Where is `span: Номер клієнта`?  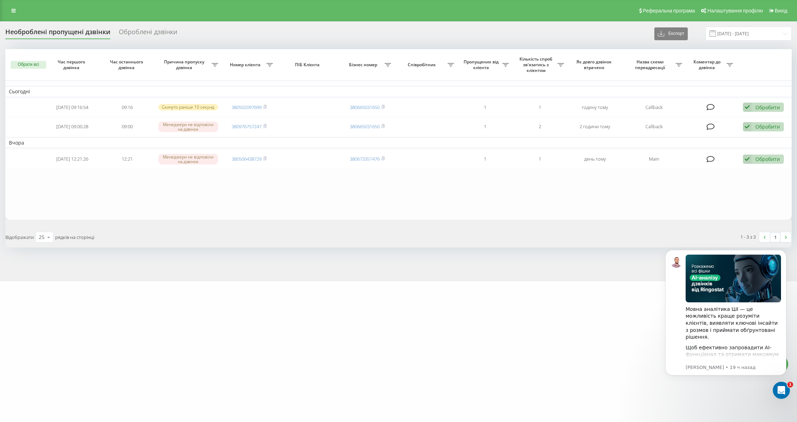 span: Номер клієнта is located at coordinates (246, 65).